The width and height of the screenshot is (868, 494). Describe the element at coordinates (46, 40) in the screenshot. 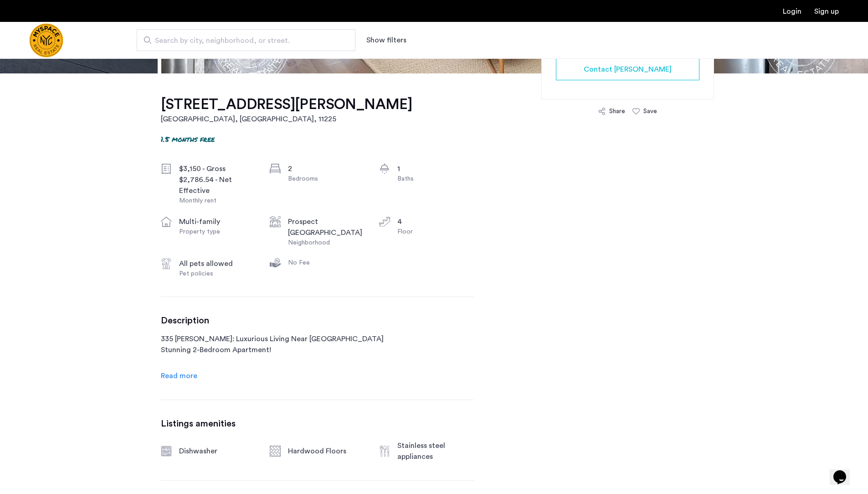

I see `img: logo` at that location.